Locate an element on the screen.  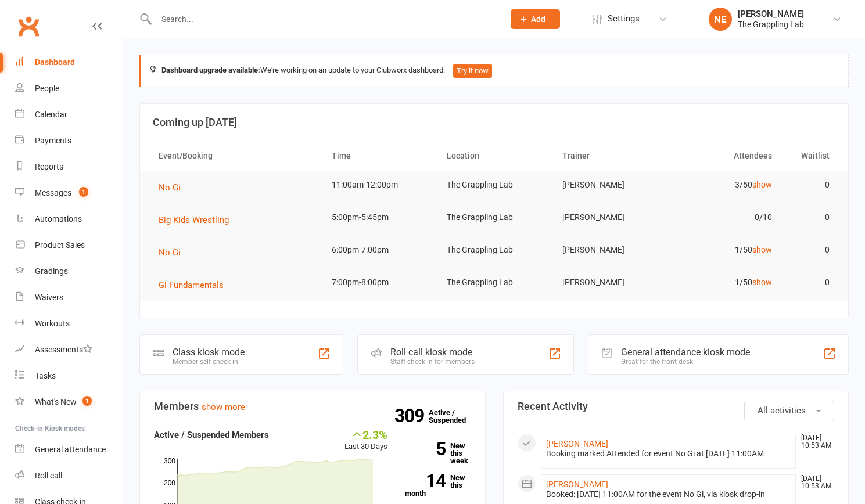
strong: 309 is located at coordinates (411, 416).